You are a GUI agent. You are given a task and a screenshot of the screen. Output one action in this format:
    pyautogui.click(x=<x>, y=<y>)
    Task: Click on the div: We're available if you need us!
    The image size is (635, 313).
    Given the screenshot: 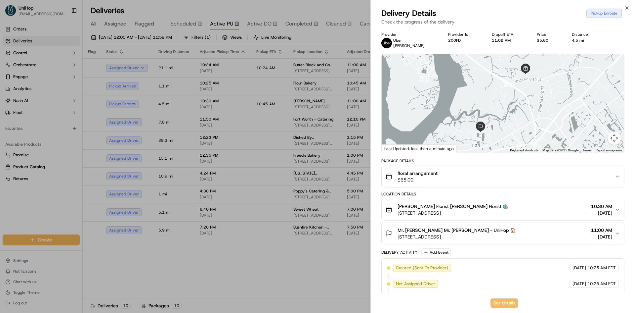 What is the action you would take?
    pyautogui.click(x=53, y=72)
    